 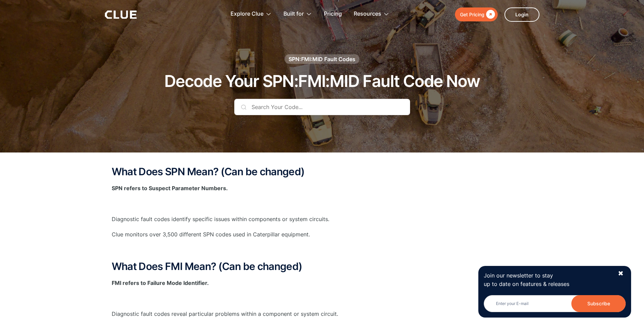 I want to click on strong: SPN refers to Suspect Parameter Numbers., so click(x=170, y=189).